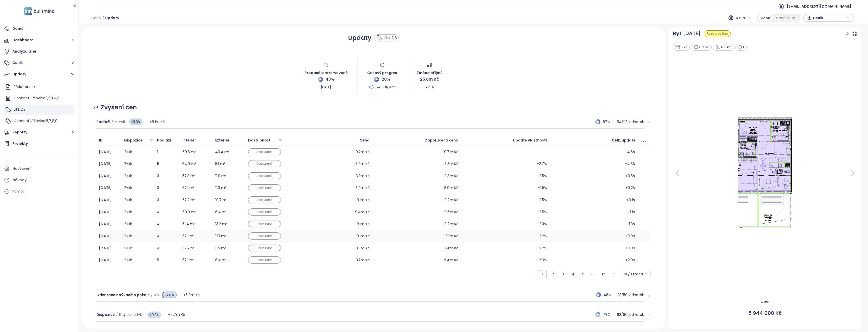 Image resolution: width=868 pixels, height=332 pixels. I want to click on button: right, so click(614, 274).